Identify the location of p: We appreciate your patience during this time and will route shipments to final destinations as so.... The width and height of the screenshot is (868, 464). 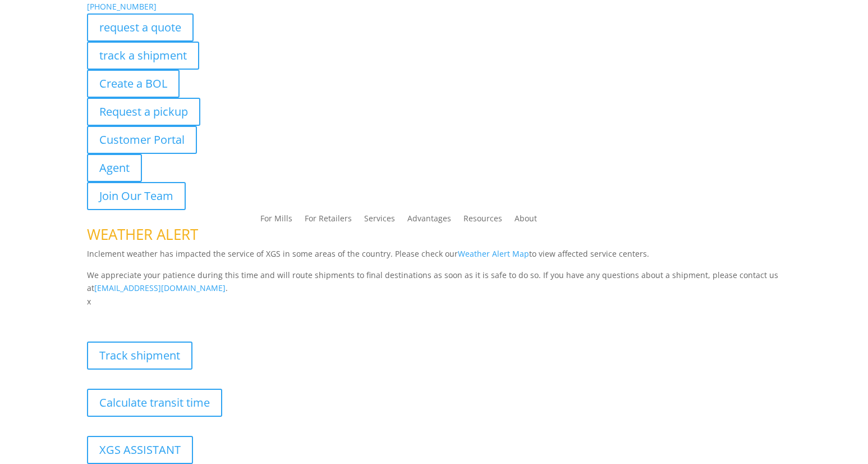
(434, 282).